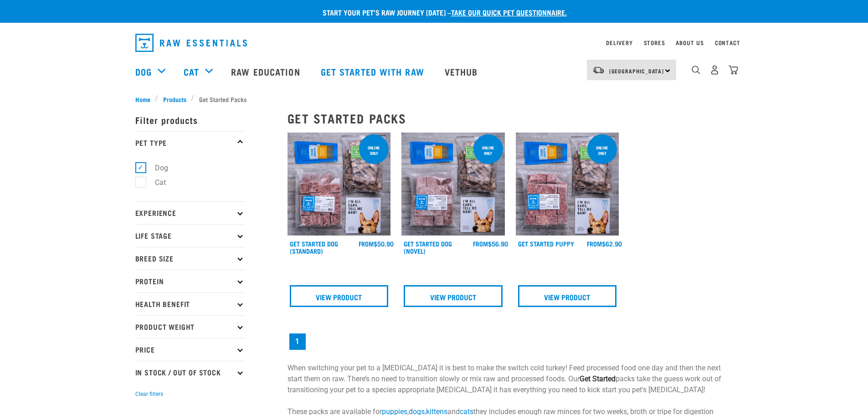 The width and height of the screenshot is (868, 415). Describe the element at coordinates (462, 72) in the screenshot. I see `a: Vethub` at that location.